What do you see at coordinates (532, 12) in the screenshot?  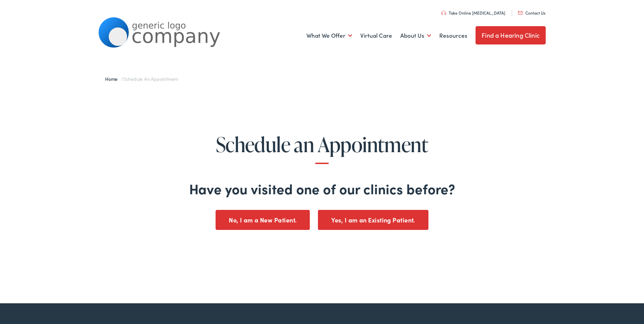 I see `a: Contact Us` at bounding box center [532, 12].